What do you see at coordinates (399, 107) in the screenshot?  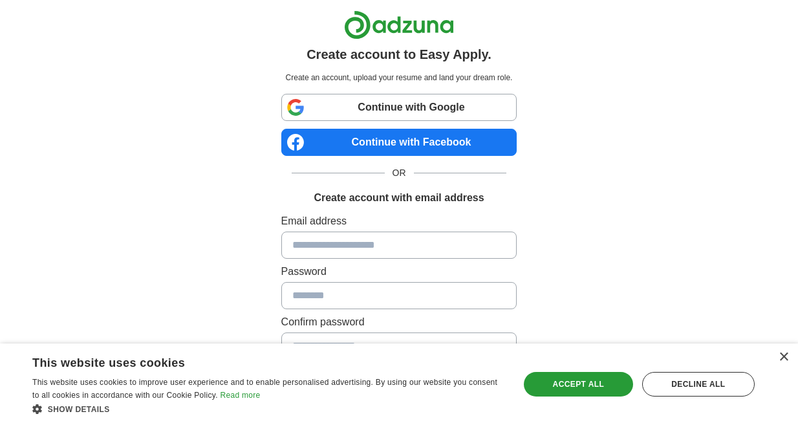 I see `a: Continue with Google` at bounding box center [399, 107].